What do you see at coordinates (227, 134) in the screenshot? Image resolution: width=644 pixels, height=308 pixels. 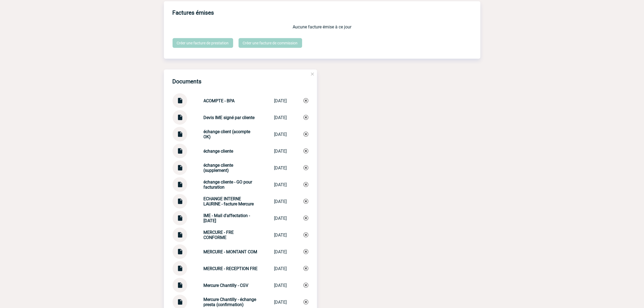 I see `strong: échange client (acompte OK)` at bounding box center [227, 134].